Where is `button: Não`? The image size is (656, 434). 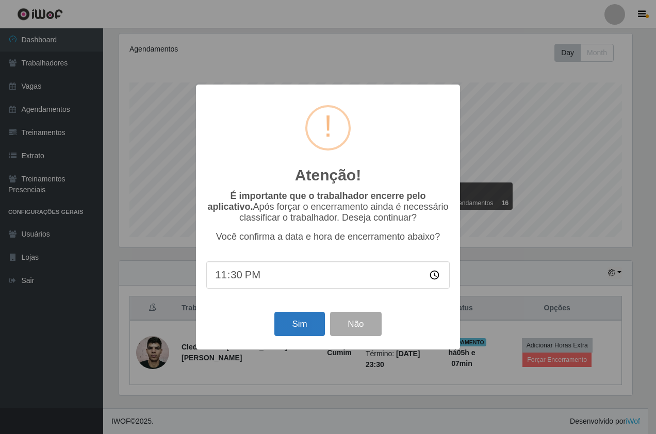 button: Não is located at coordinates (356, 324).